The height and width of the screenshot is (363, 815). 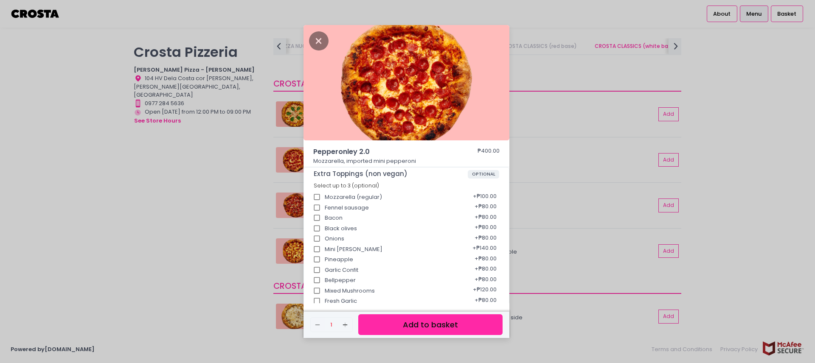 I want to click on button: Add to basket, so click(x=430, y=325).